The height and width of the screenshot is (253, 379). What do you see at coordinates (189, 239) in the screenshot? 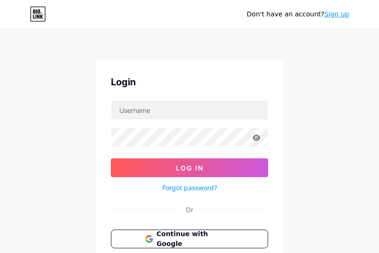
I see `a: Continue with Google` at bounding box center [189, 239].